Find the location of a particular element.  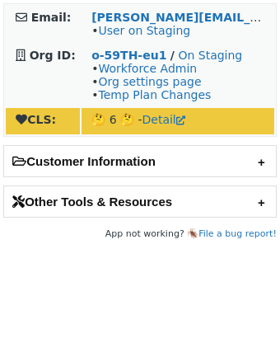

footer: App not working? 🪳 is located at coordinates (140, 234).